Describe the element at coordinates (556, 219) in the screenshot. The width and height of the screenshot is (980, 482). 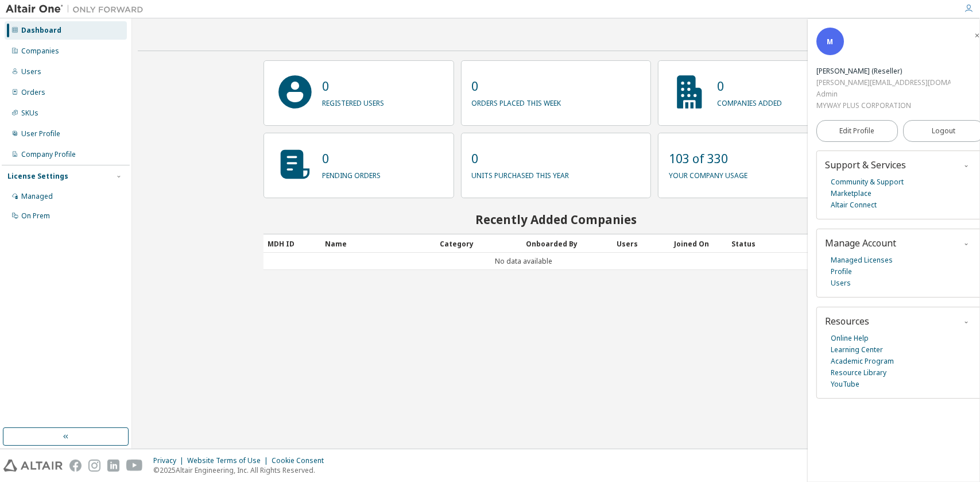
I see `h2: Recently Added Companies` at that location.